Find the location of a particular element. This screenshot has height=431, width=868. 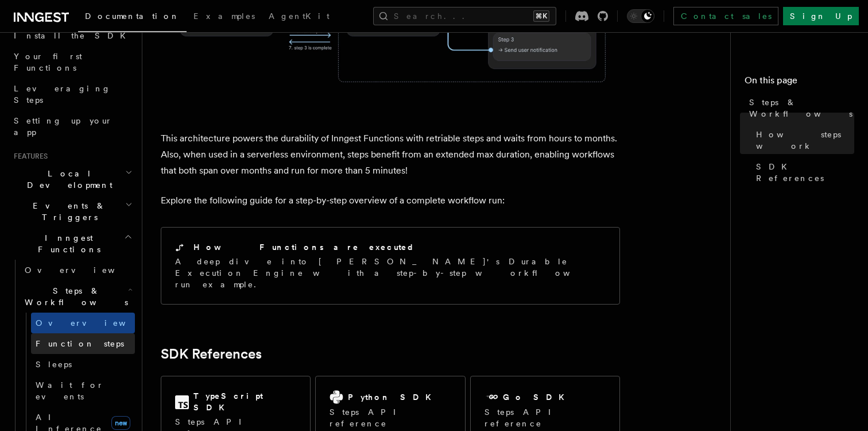

a: Contact sales is located at coordinates (726, 16).